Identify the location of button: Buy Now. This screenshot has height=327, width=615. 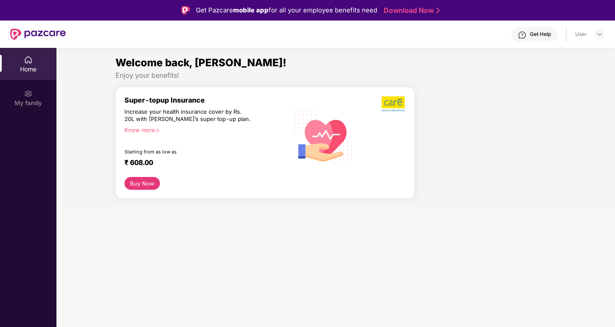
(142, 183).